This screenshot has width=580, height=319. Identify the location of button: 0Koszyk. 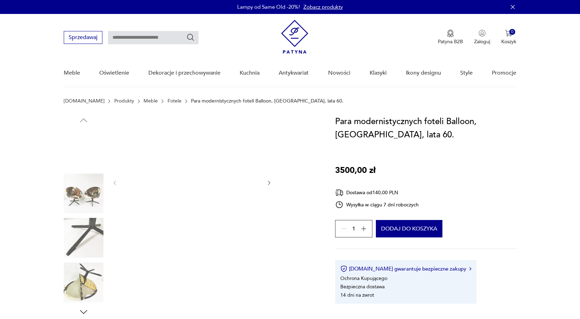
(509, 37).